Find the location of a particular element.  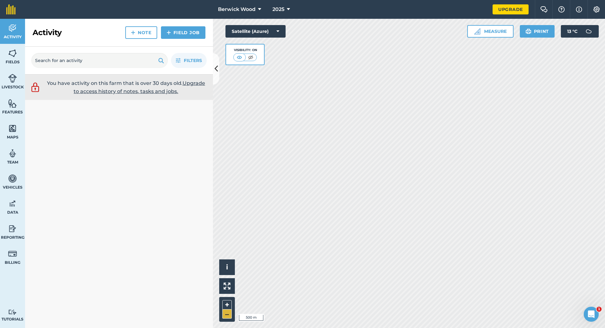

span: 1 is located at coordinates (599, 309).